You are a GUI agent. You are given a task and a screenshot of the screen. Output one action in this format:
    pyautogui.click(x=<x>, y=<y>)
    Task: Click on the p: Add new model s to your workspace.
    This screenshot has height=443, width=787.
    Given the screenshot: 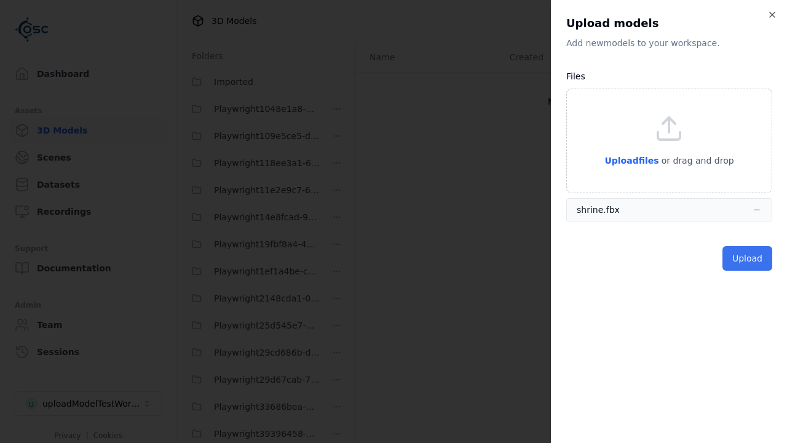 What is the action you would take?
    pyautogui.click(x=669, y=43)
    